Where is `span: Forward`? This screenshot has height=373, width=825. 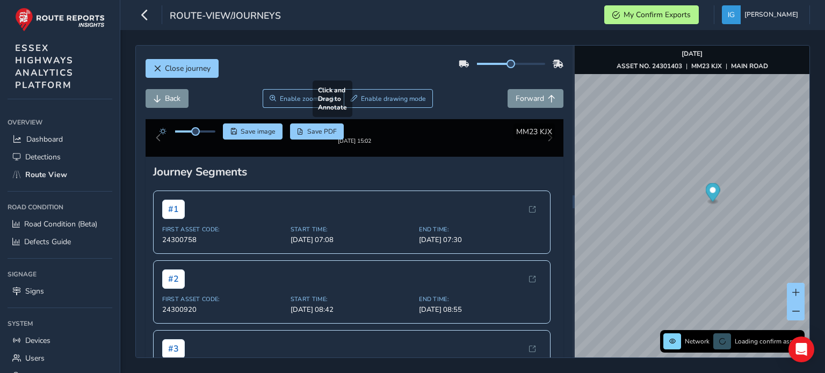 span: Forward is located at coordinates (530, 98).